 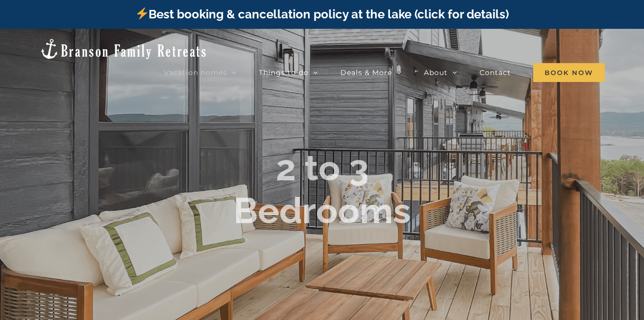 What do you see at coordinates (195, 72) in the screenshot?
I see `span: Vacation homes` at bounding box center [195, 72].